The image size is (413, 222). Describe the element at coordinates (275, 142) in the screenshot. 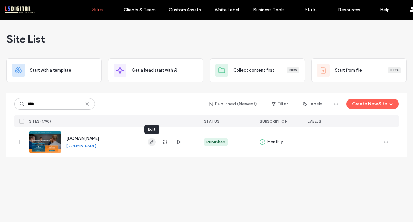

I see `span: Monthly` at that location.